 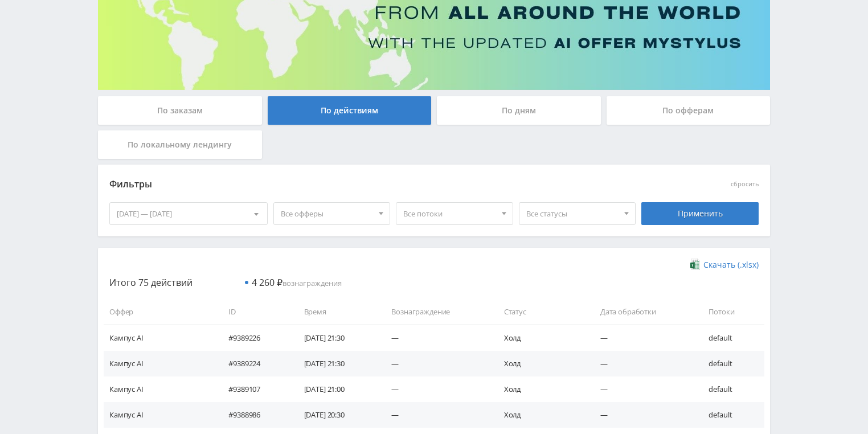 I want to click on img: xlsx, so click(x=695, y=264).